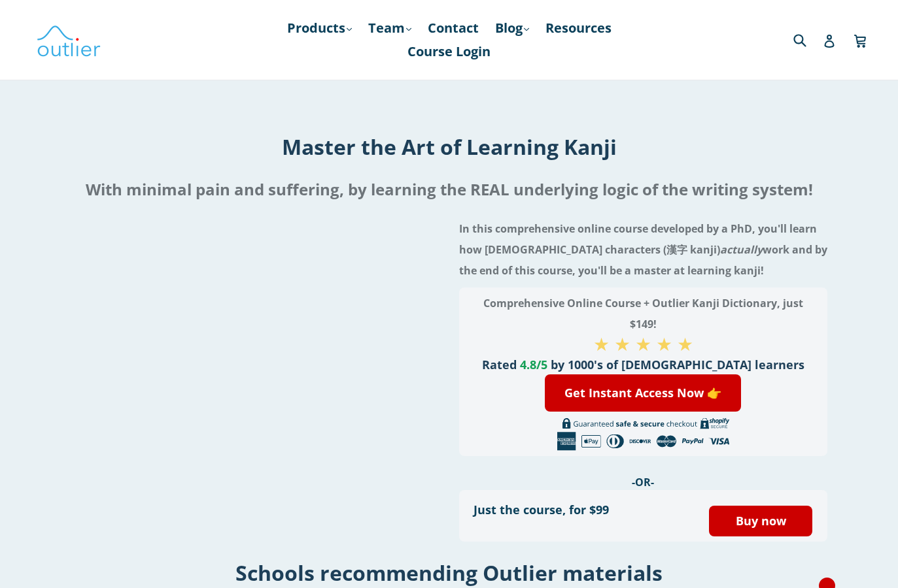  Describe the element at coordinates (643, 314) in the screenshot. I see `h3: Comprehensive Online Course + Outlier Kanji Dictionary, just $149!` at that location.